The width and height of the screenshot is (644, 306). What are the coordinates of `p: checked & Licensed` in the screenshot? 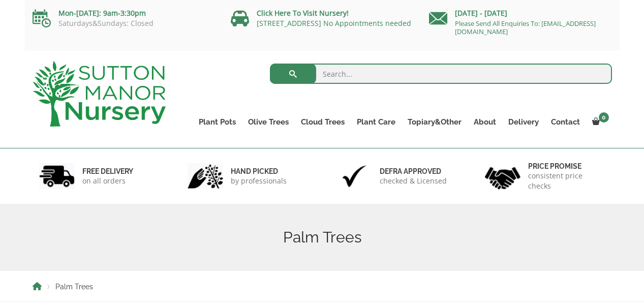 It's located at (413, 181).